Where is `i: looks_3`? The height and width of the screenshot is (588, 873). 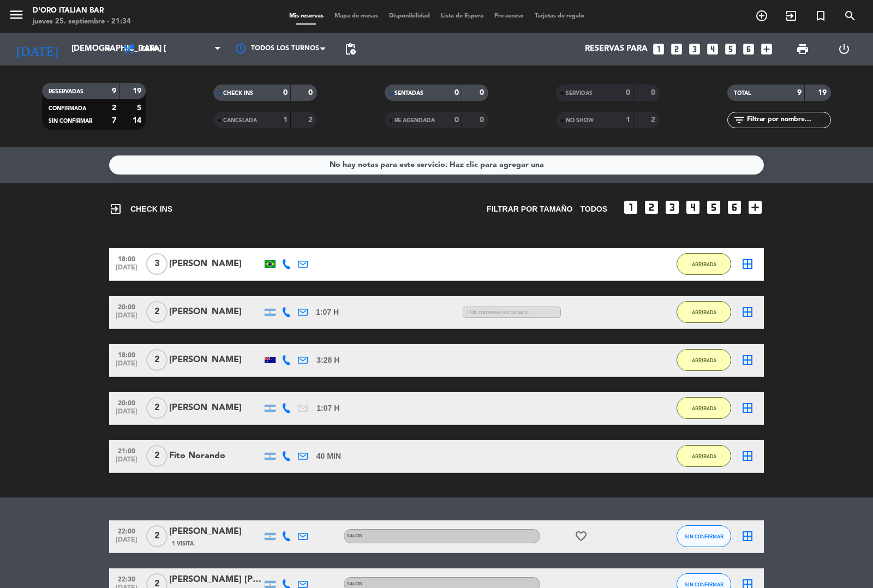
i: looks_3 is located at coordinates (694, 49).